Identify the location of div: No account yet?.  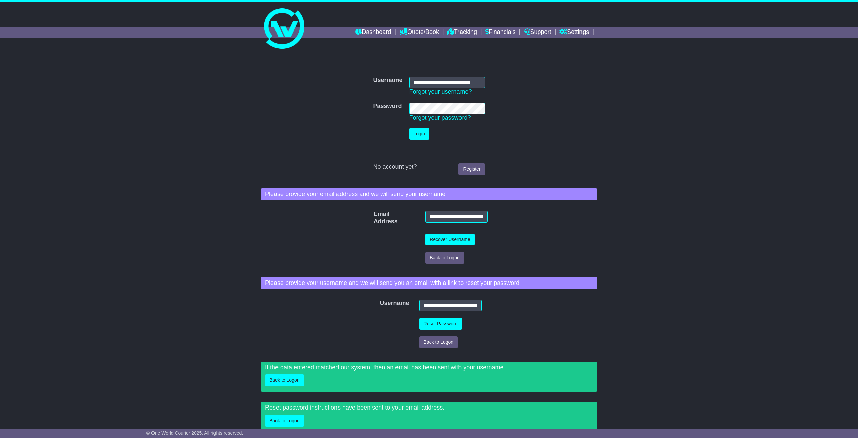
(429, 167).